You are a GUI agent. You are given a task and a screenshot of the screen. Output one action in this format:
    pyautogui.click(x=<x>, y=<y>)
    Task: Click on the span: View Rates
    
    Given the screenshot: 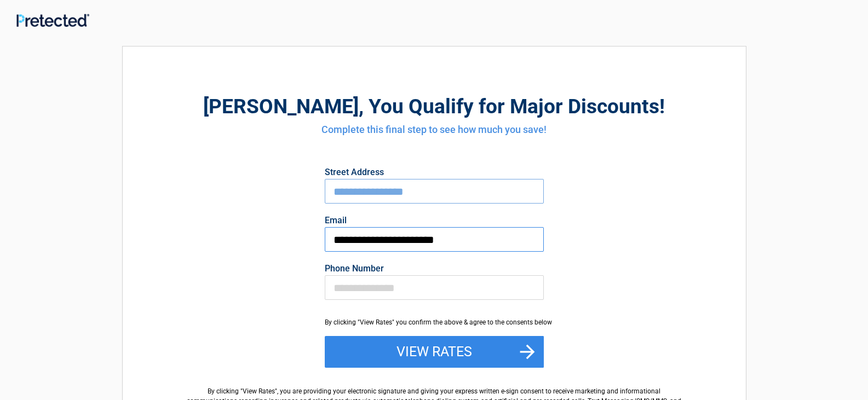 What is the action you would take?
    pyautogui.click(x=258, y=391)
    